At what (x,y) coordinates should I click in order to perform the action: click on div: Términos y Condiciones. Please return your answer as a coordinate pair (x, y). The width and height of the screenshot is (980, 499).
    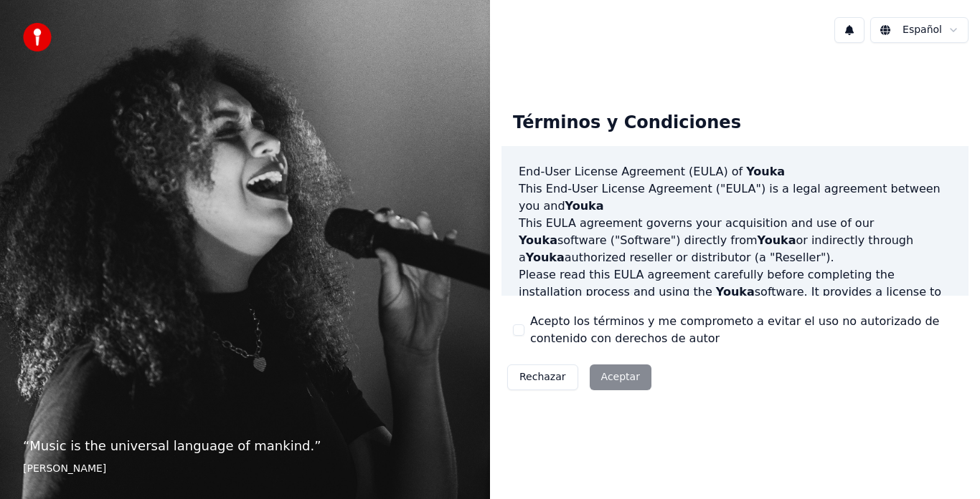
    Looking at the image, I should click on (627, 124).